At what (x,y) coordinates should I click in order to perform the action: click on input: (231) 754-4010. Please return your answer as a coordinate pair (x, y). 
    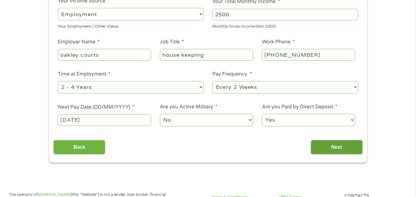
    Looking at the image, I should click on (308, 55).